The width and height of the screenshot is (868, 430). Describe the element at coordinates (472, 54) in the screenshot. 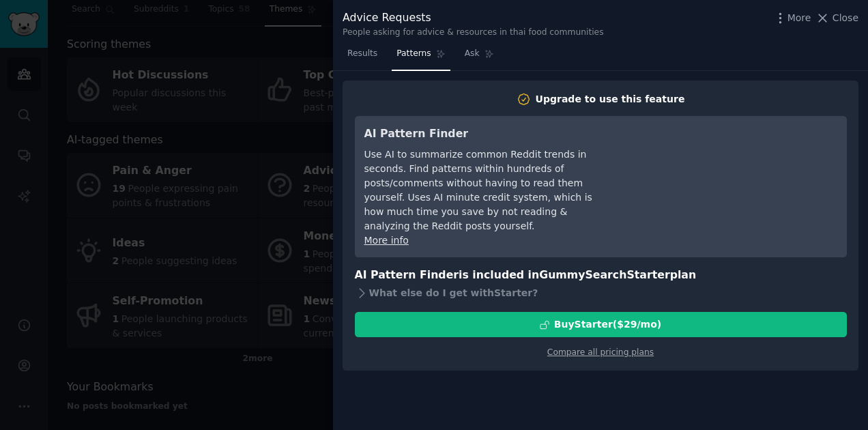

I see `span: Ask` at that location.